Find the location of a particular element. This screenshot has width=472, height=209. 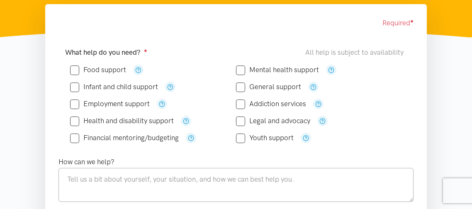

label: Financial mentoring/budgeting is located at coordinates (124, 138).